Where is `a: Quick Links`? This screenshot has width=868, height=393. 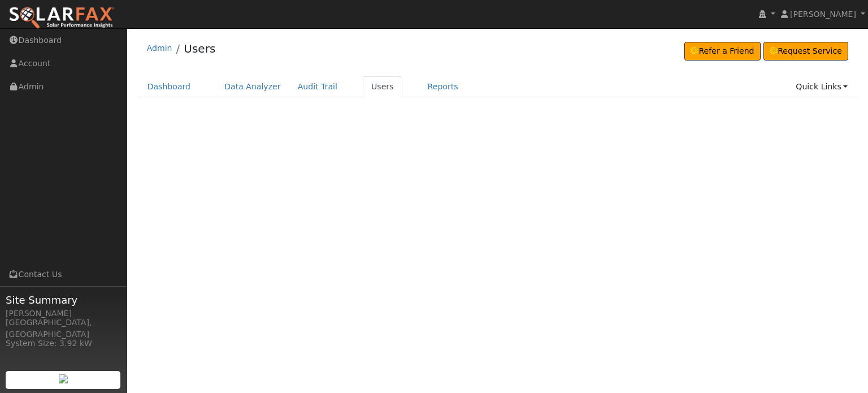
a: Quick Links is located at coordinates (821, 87).